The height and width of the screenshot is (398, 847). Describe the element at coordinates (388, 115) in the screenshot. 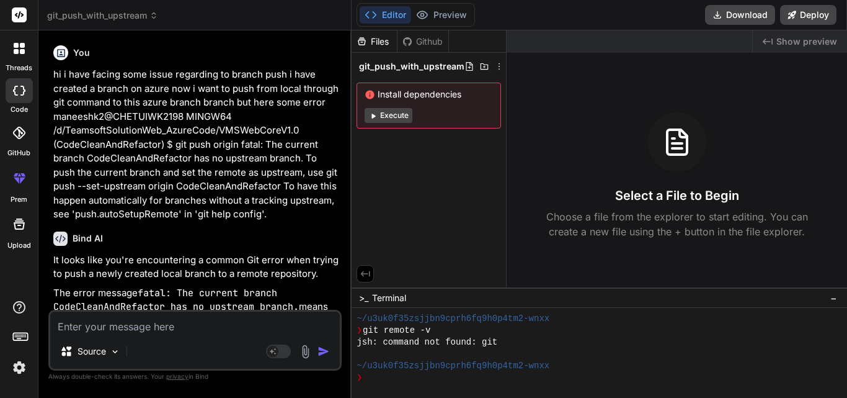

I see `button: Execute` at that location.